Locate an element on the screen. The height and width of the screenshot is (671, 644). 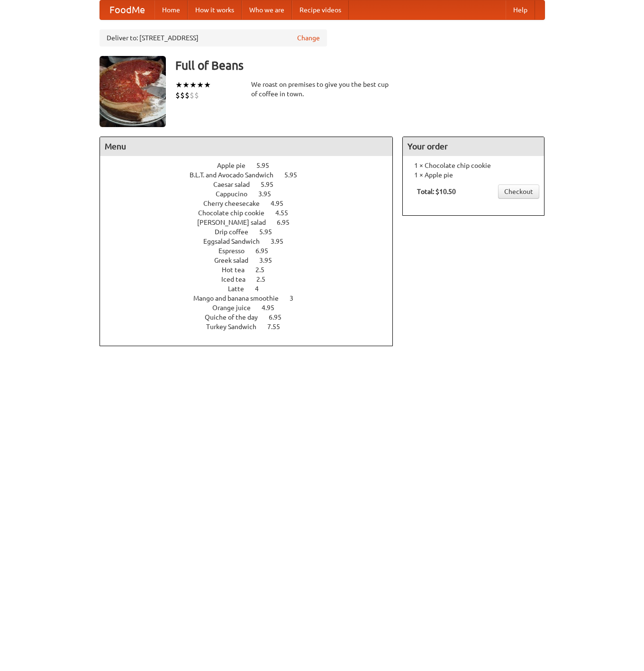
span: 3 is located at coordinates (296, 298).